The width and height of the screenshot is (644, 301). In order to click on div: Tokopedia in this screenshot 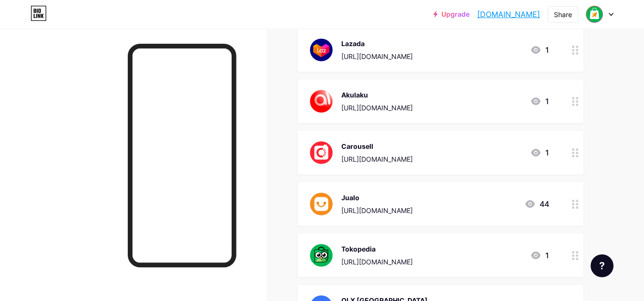, I will do `click(377, 249)`.